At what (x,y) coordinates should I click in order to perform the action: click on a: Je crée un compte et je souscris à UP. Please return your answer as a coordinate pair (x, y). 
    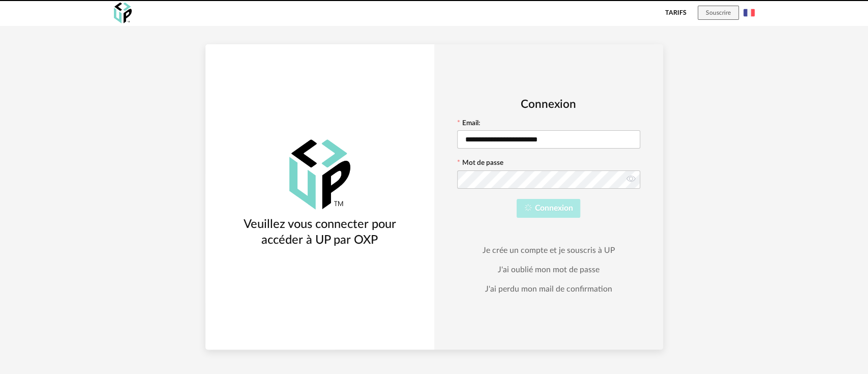
    Looking at the image, I should click on (549, 250).